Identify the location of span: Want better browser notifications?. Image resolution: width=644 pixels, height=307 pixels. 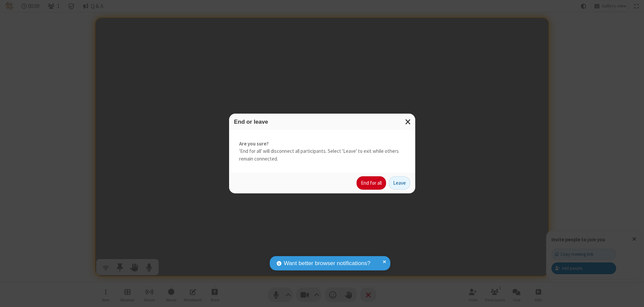
(327, 263).